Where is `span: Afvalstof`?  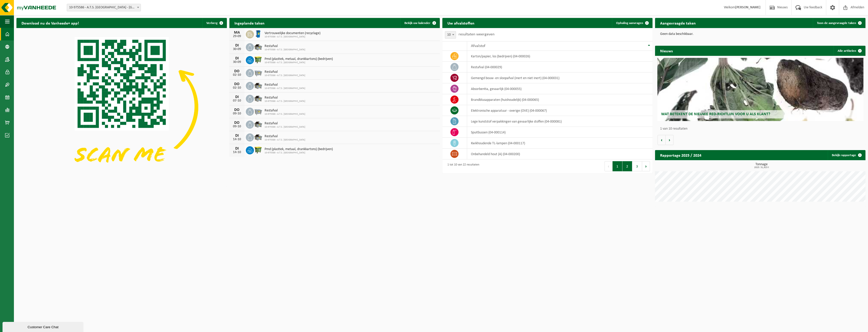
span: Afvalstof is located at coordinates (478, 46).